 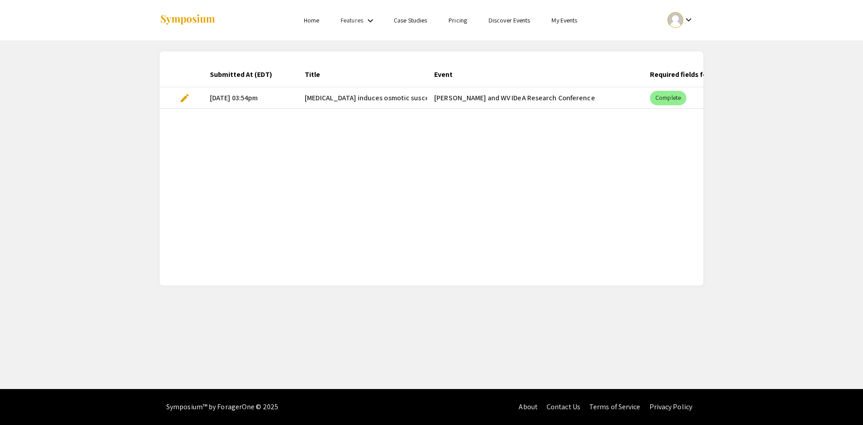 I want to click on img: Symposium by ForagerOne, so click(x=188, y=20).